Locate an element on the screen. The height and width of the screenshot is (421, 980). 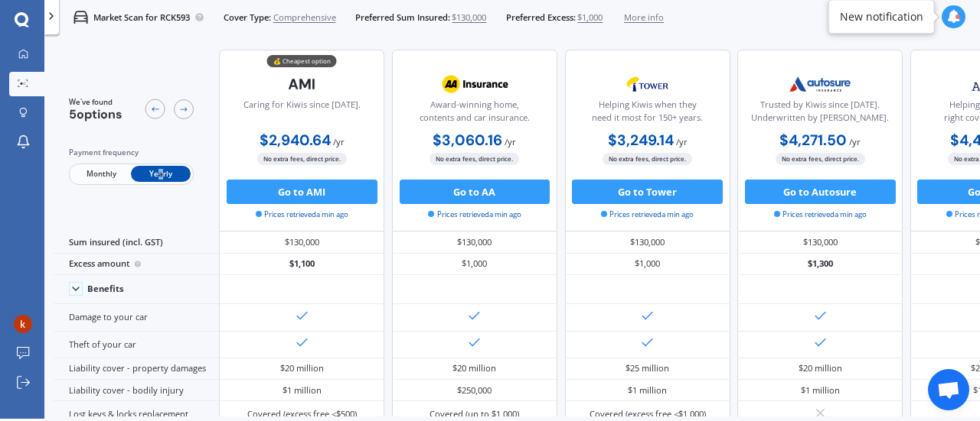
div: Payment frequency is located at coordinates (131, 153).